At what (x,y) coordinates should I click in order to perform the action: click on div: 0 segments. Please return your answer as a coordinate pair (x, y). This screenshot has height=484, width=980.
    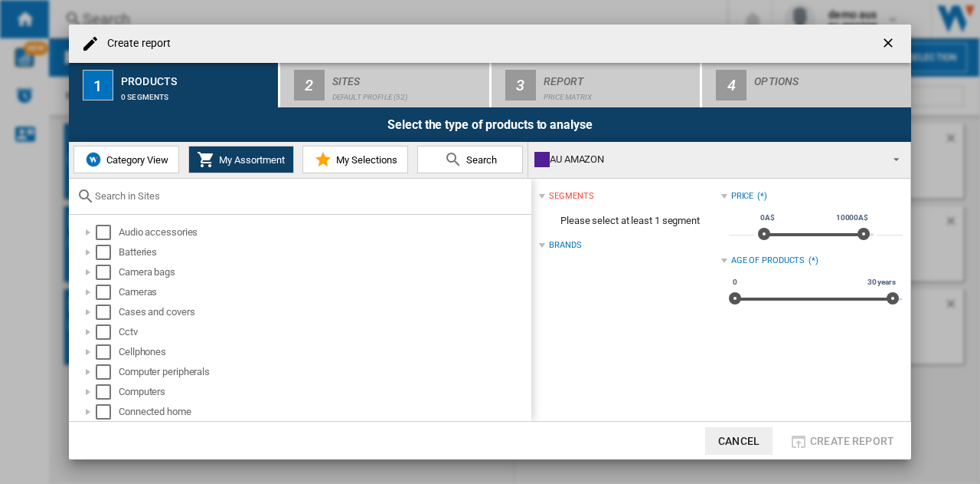
    Looking at the image, I should click on (196, 93).